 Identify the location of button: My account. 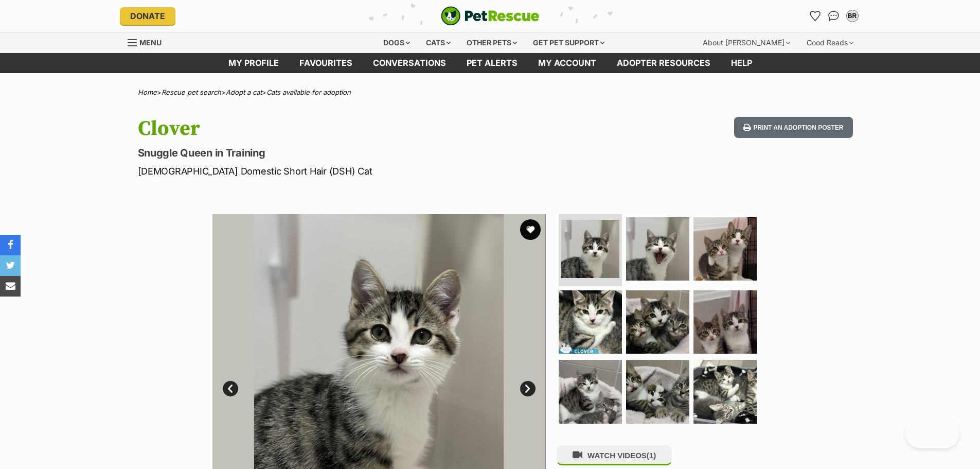
(853, 16).